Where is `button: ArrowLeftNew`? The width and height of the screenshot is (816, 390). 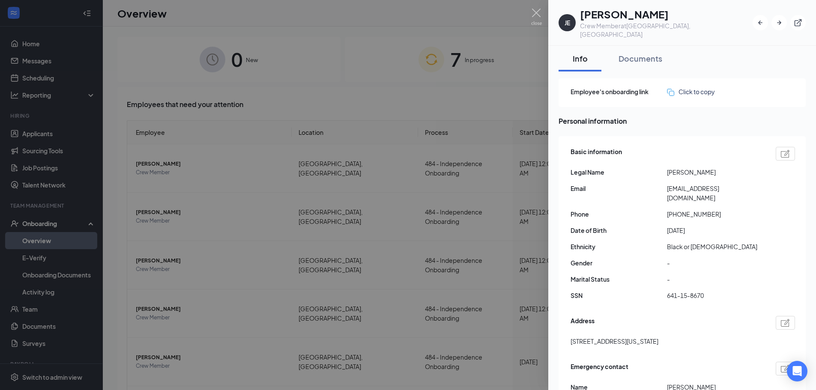
button: ArrowLeftNew is located at coordinates (761, 23).